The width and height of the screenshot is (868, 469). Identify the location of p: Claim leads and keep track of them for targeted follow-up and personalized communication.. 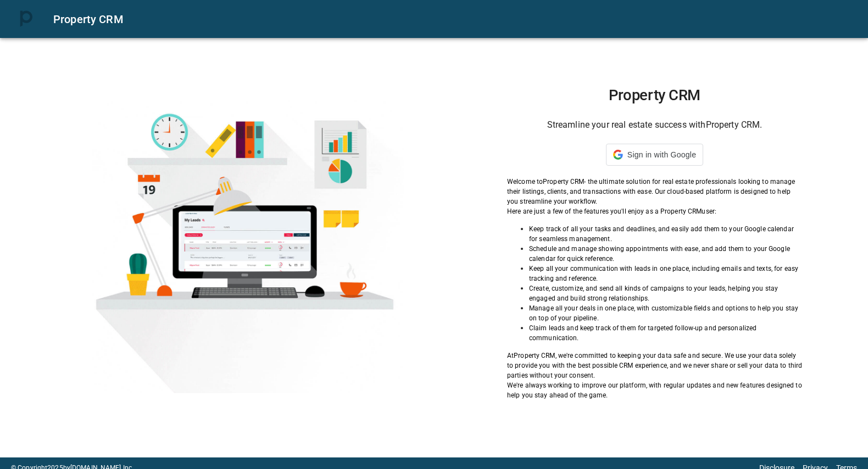
(665, 333).